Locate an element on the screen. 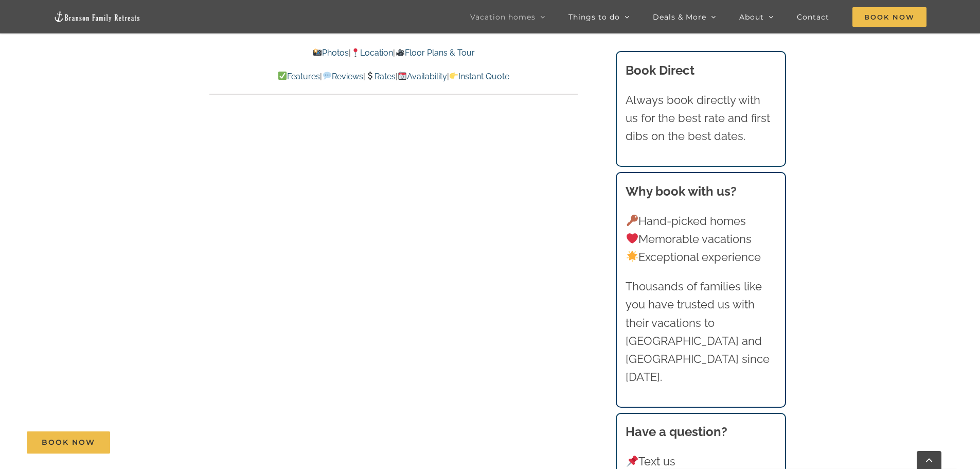 The height and width of the screenshot is (469, 980). span: Things to do is located at coordinates (594, 17).